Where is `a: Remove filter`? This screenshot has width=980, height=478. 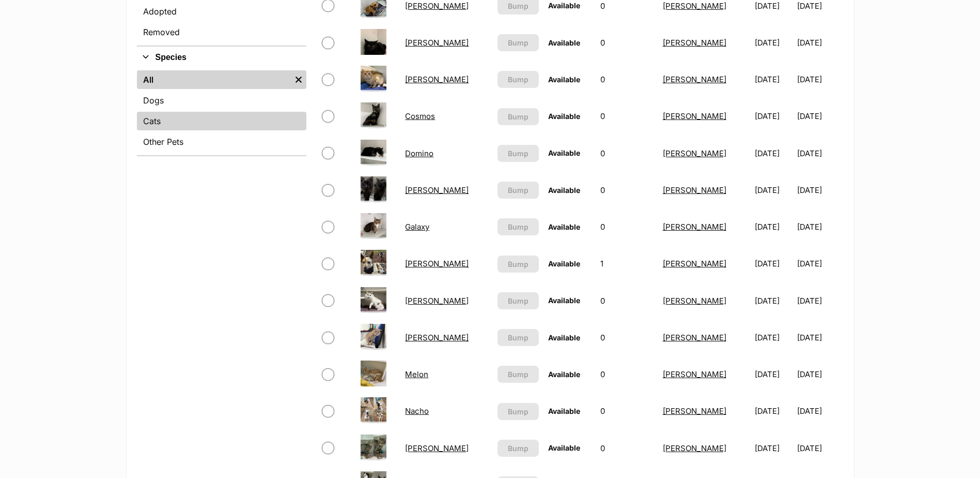
a: Remove filter is located at coordinates (298, 80).